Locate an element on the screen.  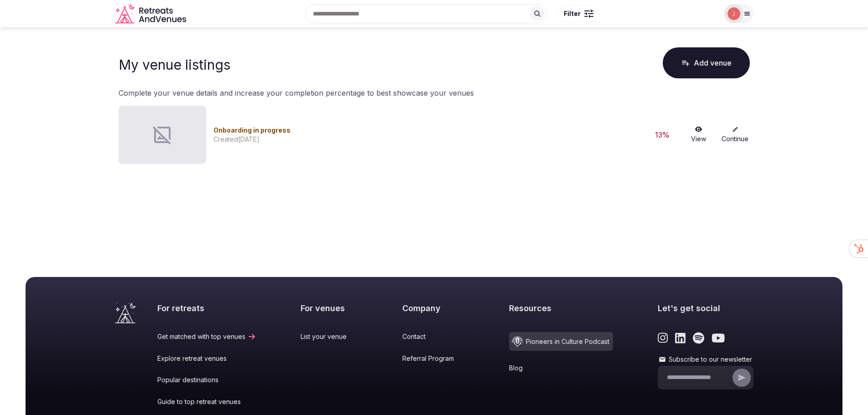
a: Link to the retreats and venues Instagram page is located at coordinates (662, 338).